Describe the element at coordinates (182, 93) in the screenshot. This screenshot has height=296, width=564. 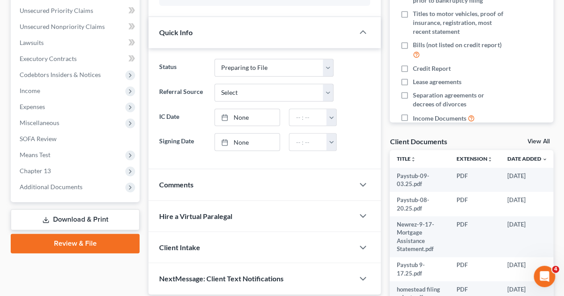
I see `label: Referral Source` at that location.